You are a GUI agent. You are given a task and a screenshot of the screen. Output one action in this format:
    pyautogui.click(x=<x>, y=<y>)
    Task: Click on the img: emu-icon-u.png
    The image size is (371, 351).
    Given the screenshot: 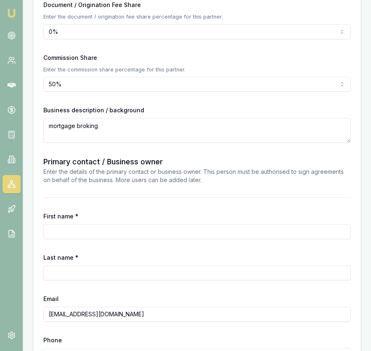 What is the action you would take?
    pyautogui.click(x=12, y=13)
    